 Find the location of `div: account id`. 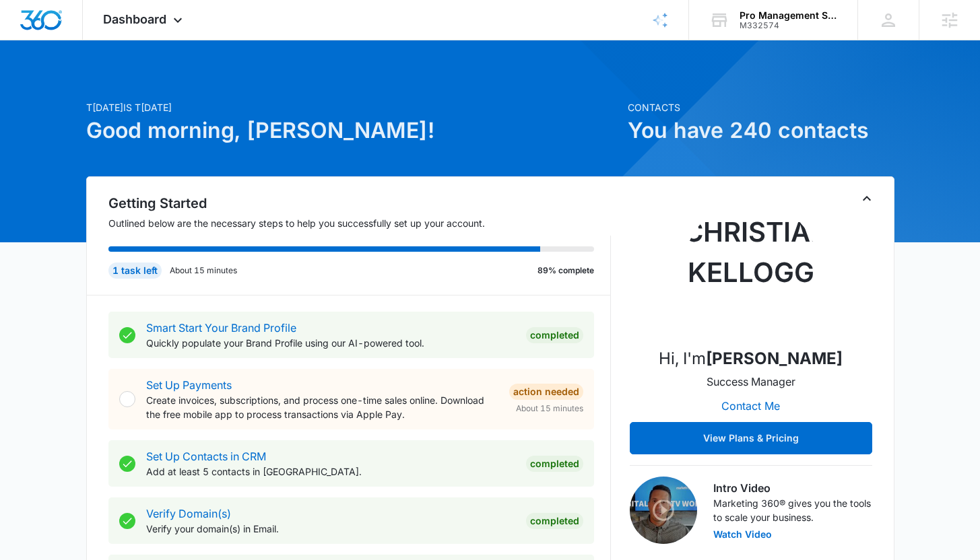

div: account id is located at coordinates (789, 25).